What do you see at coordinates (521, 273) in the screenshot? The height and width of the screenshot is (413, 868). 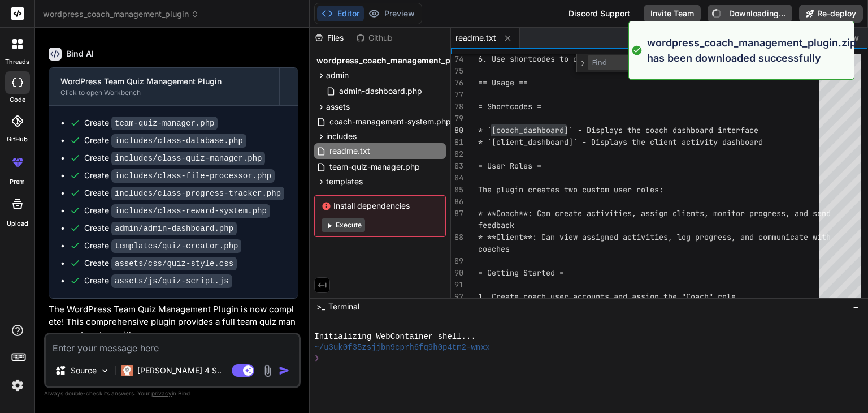 I see `span: = Getting Started =` at bounding box center [521, 273].